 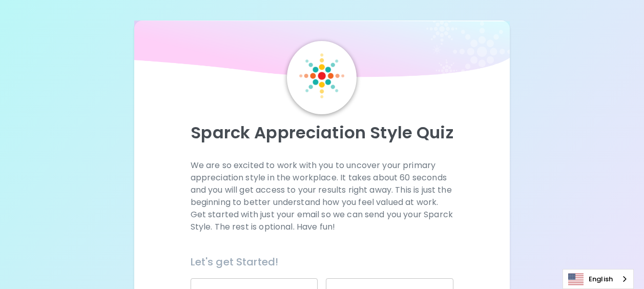 What do you see at coordinates (322, 132) in the screenshot?
I see `p: Sparck Appreciation Style Quiz` at bounding box center [322, 132].